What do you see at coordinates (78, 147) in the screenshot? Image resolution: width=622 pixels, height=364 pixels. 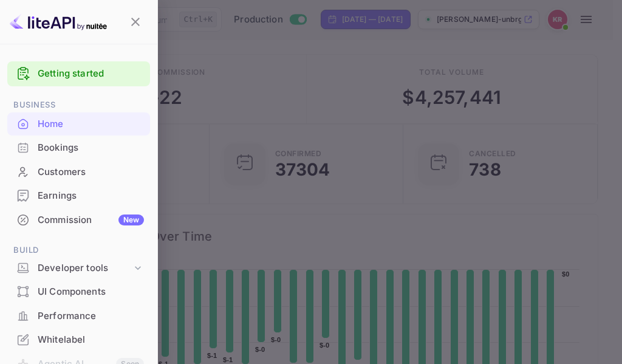 I see `a: Bookings` at bounding box center [78, 147].